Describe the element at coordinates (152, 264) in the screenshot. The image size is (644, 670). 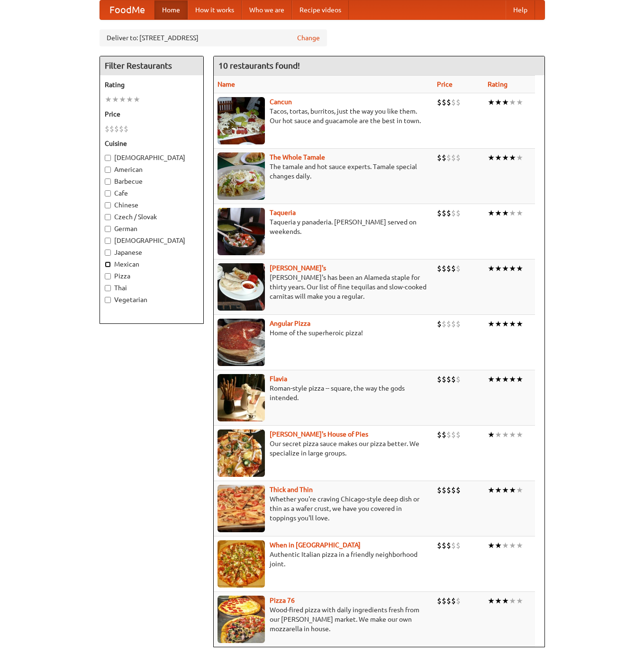
I see `label: Mexican` at that location.